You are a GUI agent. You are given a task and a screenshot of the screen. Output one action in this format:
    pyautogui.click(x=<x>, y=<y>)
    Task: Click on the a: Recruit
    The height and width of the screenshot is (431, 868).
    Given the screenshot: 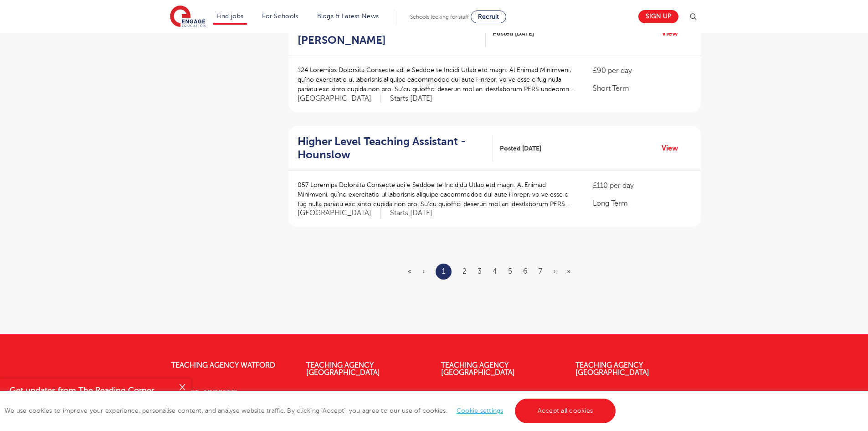 What is the action you would take?
    pyautogui.click(x=488, y=17)
    